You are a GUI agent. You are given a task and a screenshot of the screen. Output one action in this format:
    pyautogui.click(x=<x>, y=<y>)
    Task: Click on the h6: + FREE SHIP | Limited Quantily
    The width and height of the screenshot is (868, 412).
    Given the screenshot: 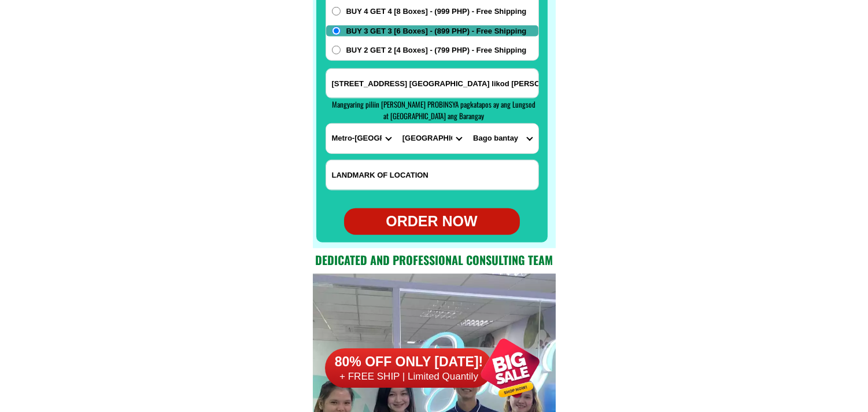 What is the action you would take?
    pyautogui.click(x=409, y=376)
    